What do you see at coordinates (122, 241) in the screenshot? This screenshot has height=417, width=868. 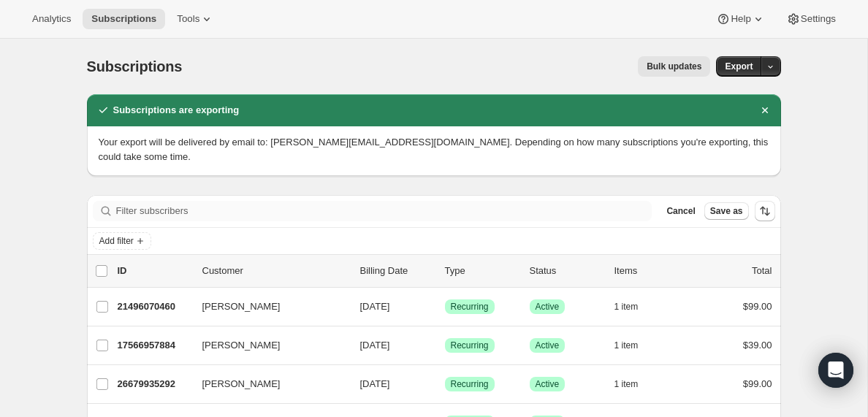 I see `button: Add filter` at bounding box center [122, 241].